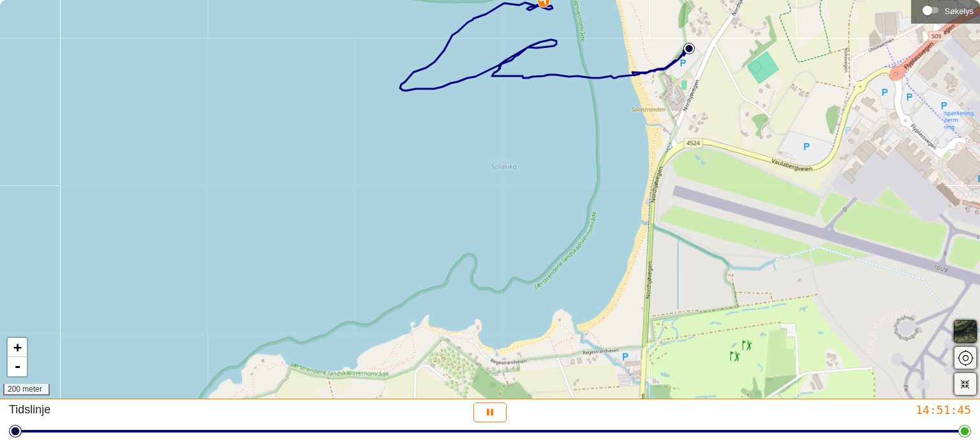 The height and width of the screenshot is (444, 980). Describe the element at coordinates (945, 11) in the screenshot. I see `div: Søkelys` at that location.